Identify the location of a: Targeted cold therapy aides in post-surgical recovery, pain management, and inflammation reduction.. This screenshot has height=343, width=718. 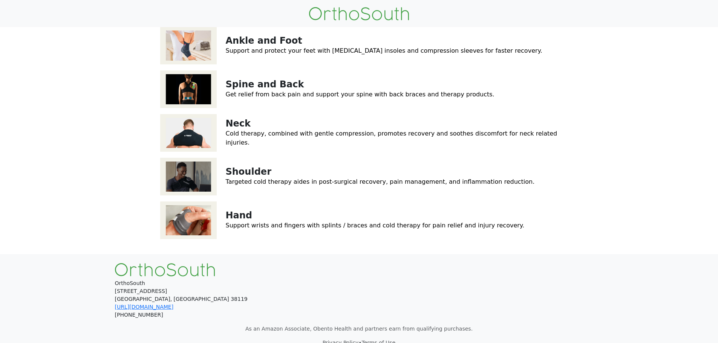
(380, 182).